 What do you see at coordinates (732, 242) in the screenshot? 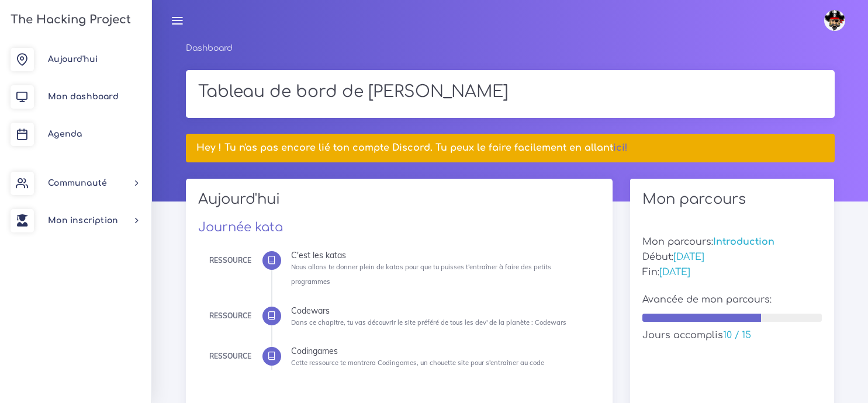
I see `h5: Mon parcours:` at bounding box center [732, 242].